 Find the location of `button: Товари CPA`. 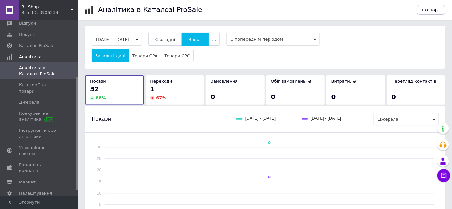

button: Товари CPA is located at coordinates (145, 56).